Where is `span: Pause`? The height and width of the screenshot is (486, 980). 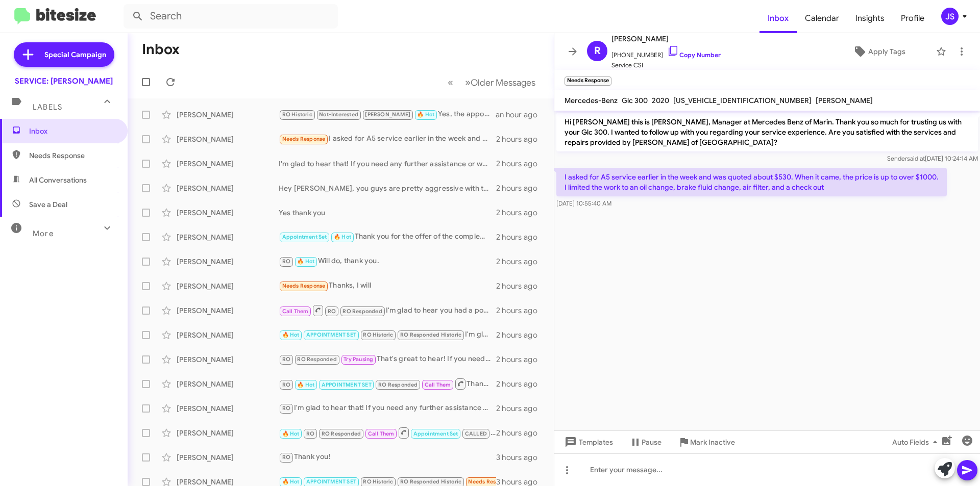 span: Pause is located at coordinates (651, 442).